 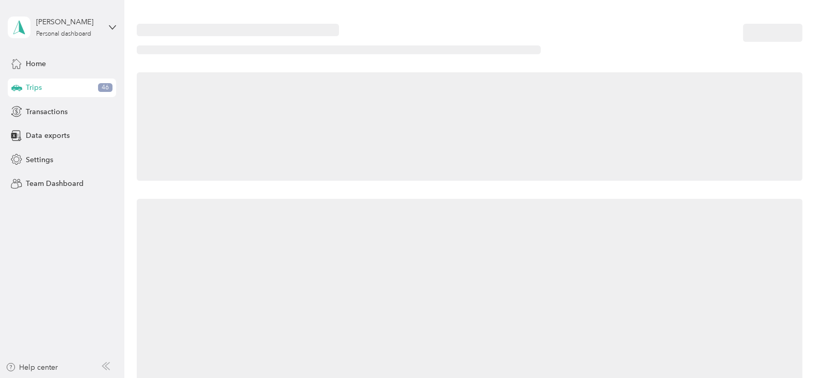 I want to click on span: 46, so click(x=105, y=88).